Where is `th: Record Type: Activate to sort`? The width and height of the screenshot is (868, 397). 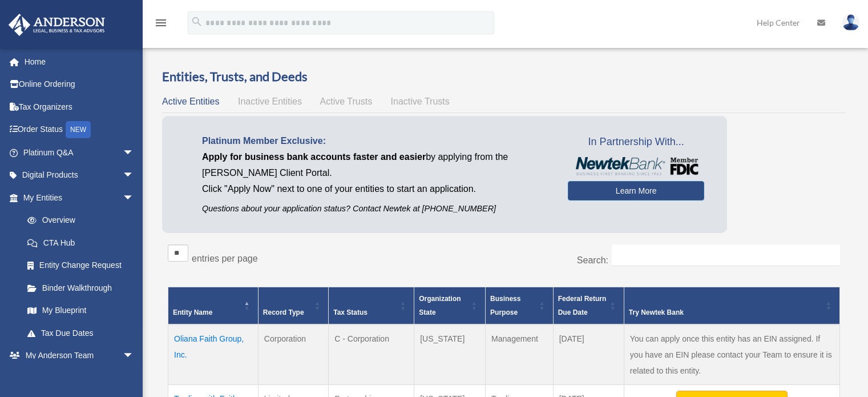 th: Record Type: Activate to sort is located at coordinates (293, 306).